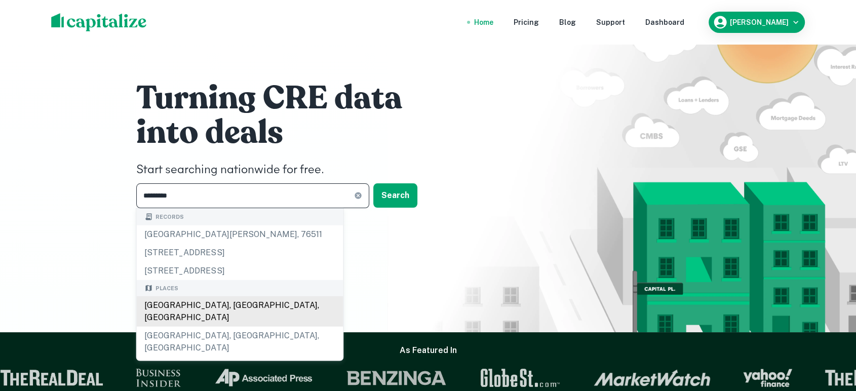 The height and width of the screenshot is (391, 856). What do you see at coordinates (526, 22) in the screenshot?
I see `div: Pricing` at bounding box center [526, 22].